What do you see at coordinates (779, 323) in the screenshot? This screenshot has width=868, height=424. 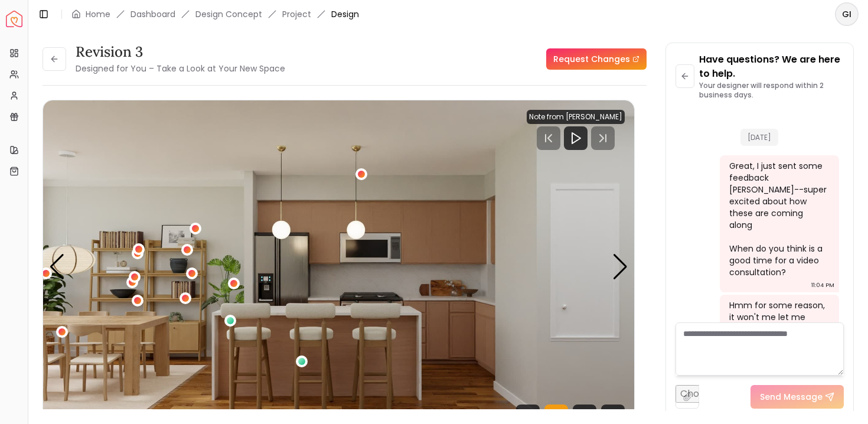 I see `div: Hmm for some reason, it won't me let me submit revision requests for Concept 2` at bounding box center [779, 323].